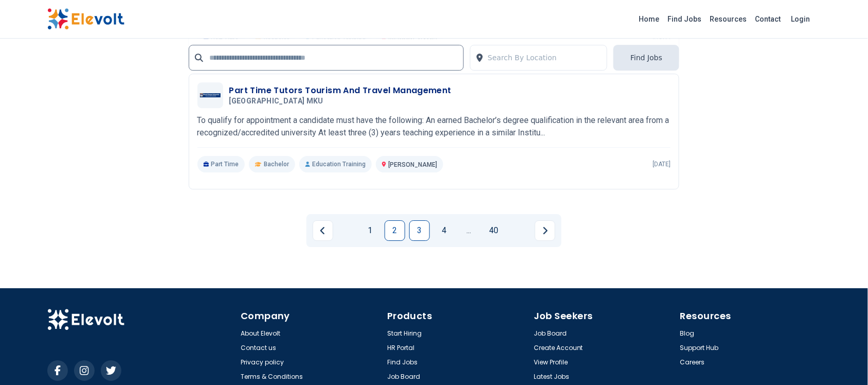 Image resolution: width=868 pixels, height=385 pixels. Describe the element at coordinates (843, 360) in the screenshot. I see `div: Chat Widget` at that location.